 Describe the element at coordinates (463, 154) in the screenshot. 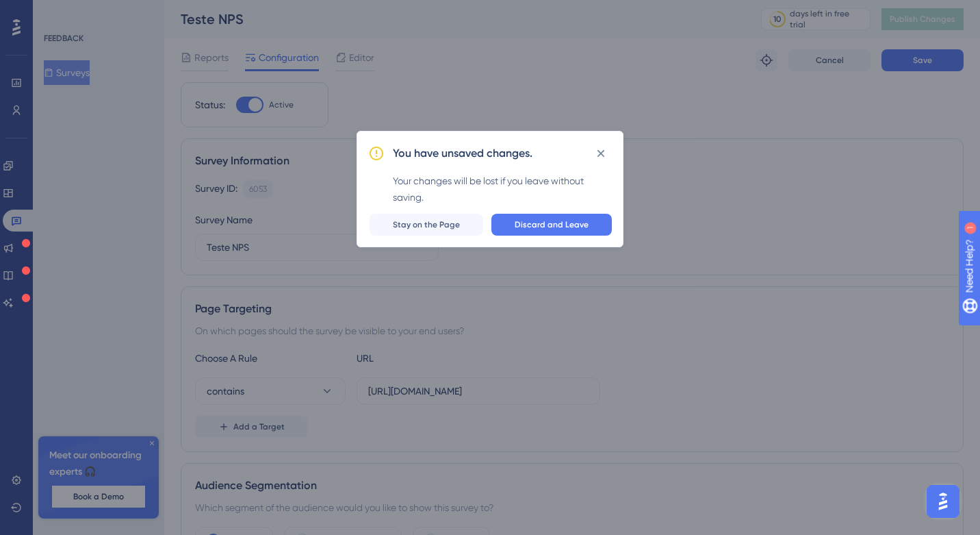

I see `h2: You have unsaved changes.` at that location.